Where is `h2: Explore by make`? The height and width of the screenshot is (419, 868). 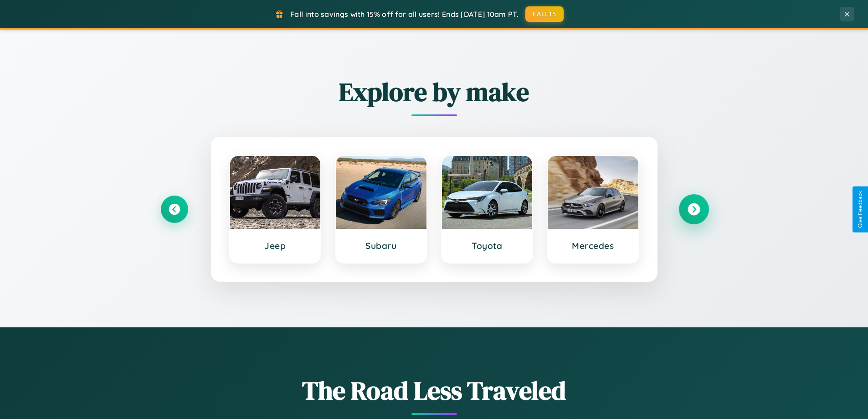 h2: Explore by make is located at coordinates (434, 92).